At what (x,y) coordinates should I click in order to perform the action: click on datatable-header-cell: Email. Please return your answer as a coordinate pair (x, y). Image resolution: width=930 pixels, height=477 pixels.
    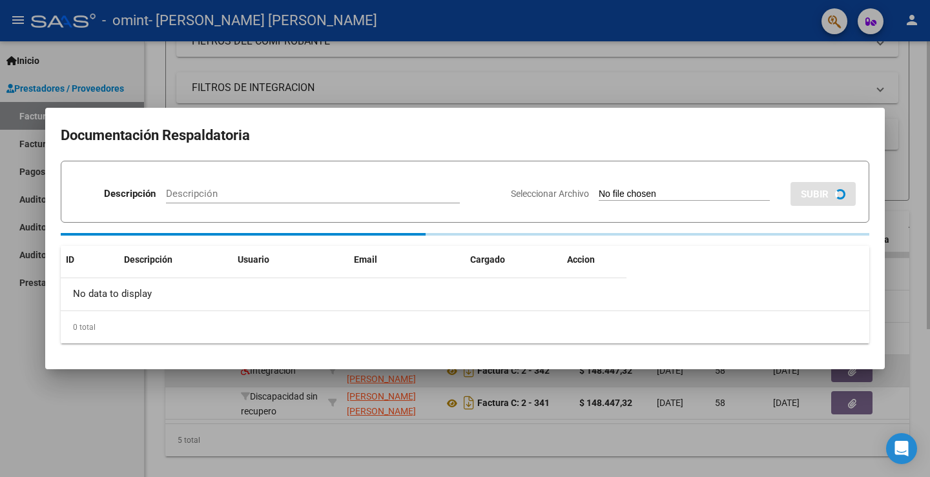
    Looking at the image, I should click on (407, 260).